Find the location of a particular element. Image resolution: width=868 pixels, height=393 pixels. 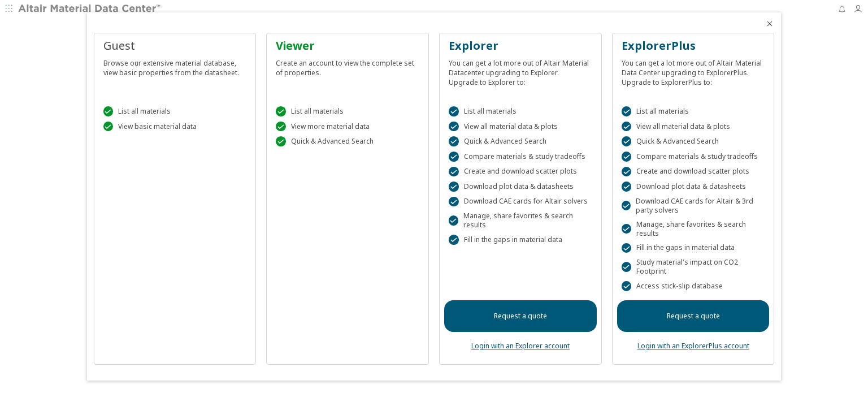

div: You can get a lot more out of Altair Material Data Center upgrading to ExplorerPlus. Upgrade to E... is located at coordinates (693, 70).